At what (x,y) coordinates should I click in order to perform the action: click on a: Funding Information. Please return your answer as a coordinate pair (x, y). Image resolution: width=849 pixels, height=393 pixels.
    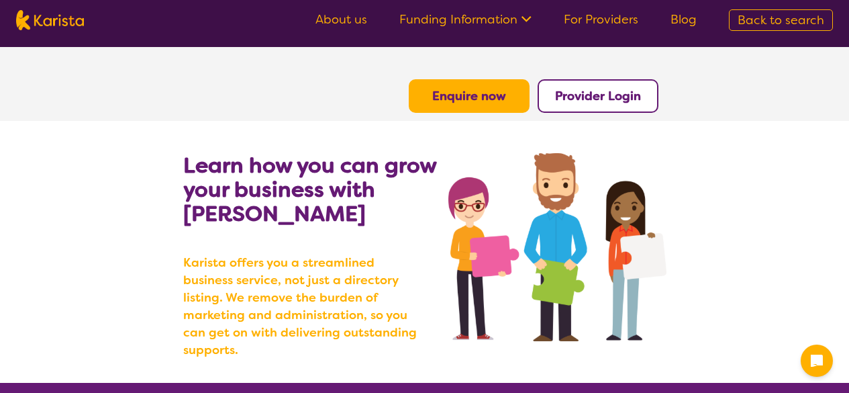
    Looking at the image, I should click on (465, 19).